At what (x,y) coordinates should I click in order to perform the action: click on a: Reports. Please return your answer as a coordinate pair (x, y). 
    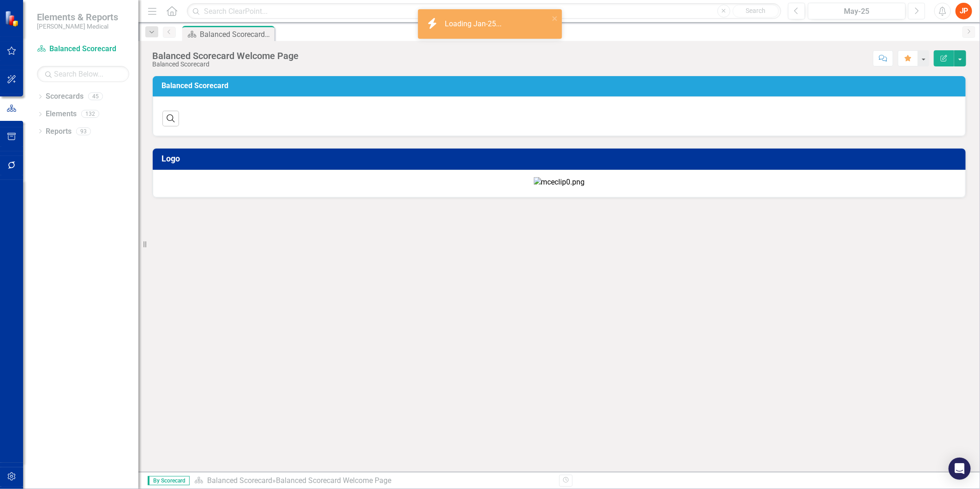
    Looking at the image, I should click on (59, 132).